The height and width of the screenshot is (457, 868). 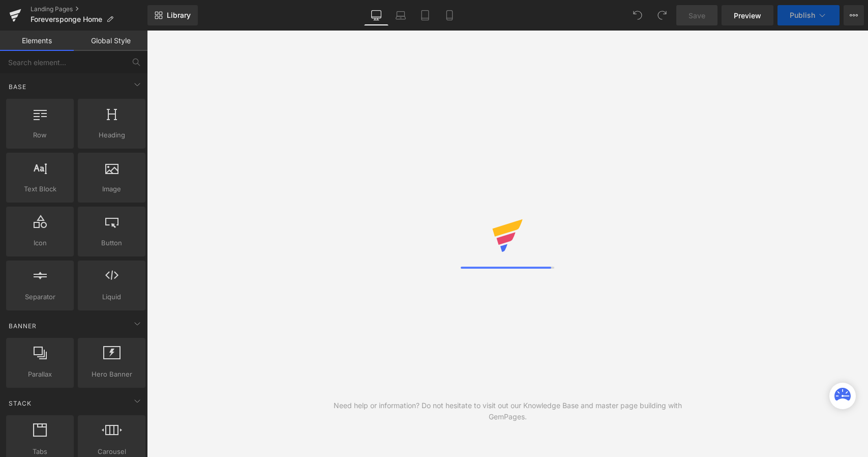 What do you see at coordinates (111, 41) in the screenshot?
I see `a: Global Style` at bounding box center [111, 41].